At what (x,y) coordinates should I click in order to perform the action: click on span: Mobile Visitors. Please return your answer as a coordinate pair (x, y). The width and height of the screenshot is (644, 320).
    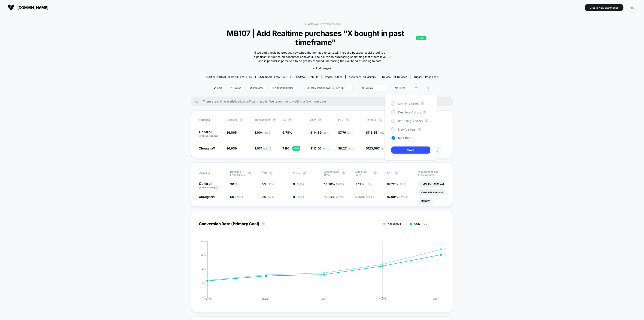
    Looking at the image, I should click on (408, 104).